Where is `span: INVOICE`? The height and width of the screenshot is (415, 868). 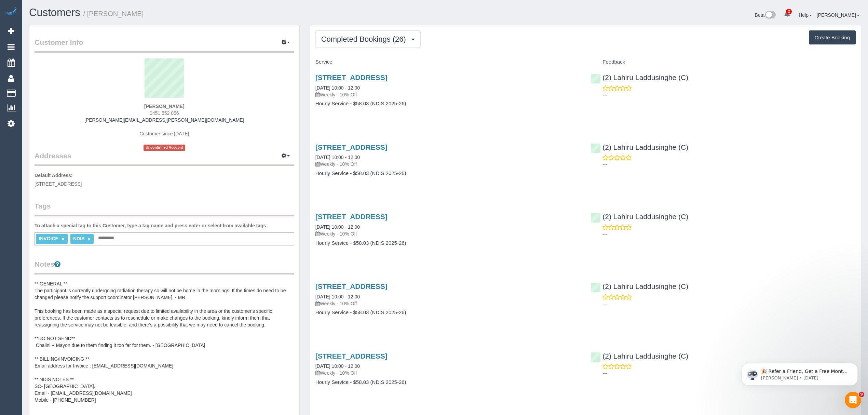
span: INVOICE is located at coordinates (48, 239).